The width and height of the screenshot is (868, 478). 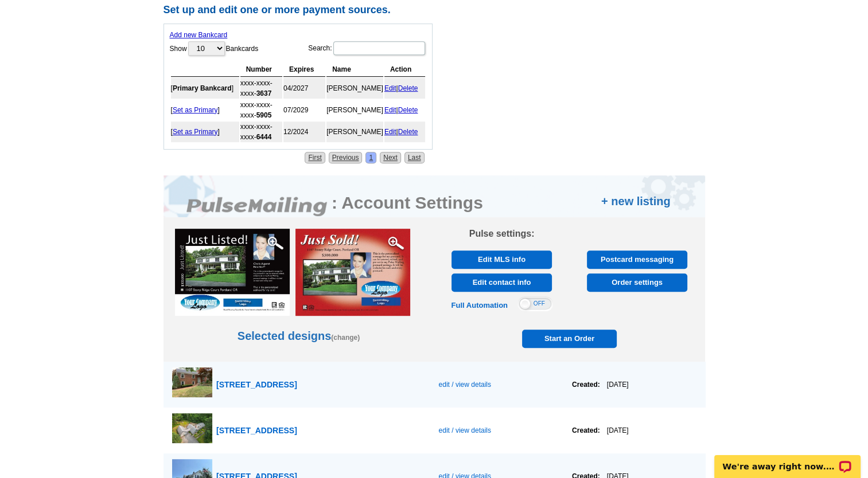 What do you see at coordinates (261, 69) in the screenshot?
I see `th: Number` at bounding box center [261, 69].